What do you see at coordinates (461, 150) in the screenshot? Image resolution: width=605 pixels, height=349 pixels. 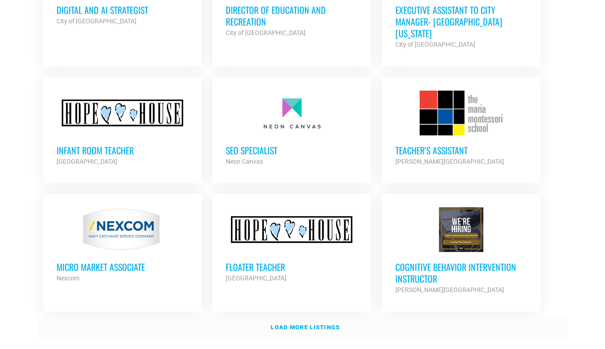 I see `h3: Teacher’s Assistant` at bounding box center [461, 150].